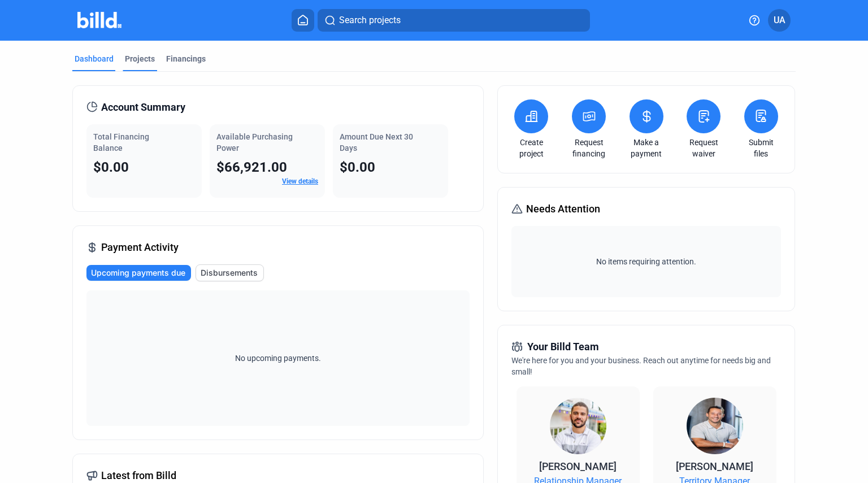 Image resolution: width=868 pixels, height=483 pixels. I want to click on div: Projects, so click(139, 59).